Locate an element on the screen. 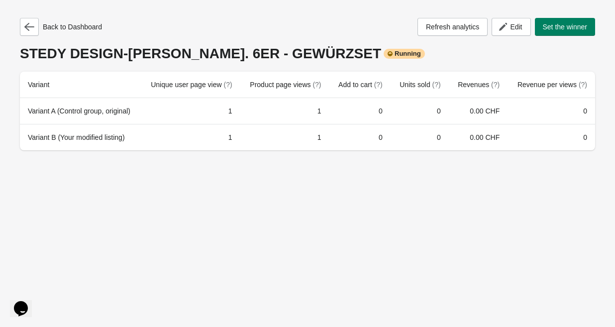 The image size is (615, 327). div: Variant B (Your modified listing) is located at coordinates (80, 137).